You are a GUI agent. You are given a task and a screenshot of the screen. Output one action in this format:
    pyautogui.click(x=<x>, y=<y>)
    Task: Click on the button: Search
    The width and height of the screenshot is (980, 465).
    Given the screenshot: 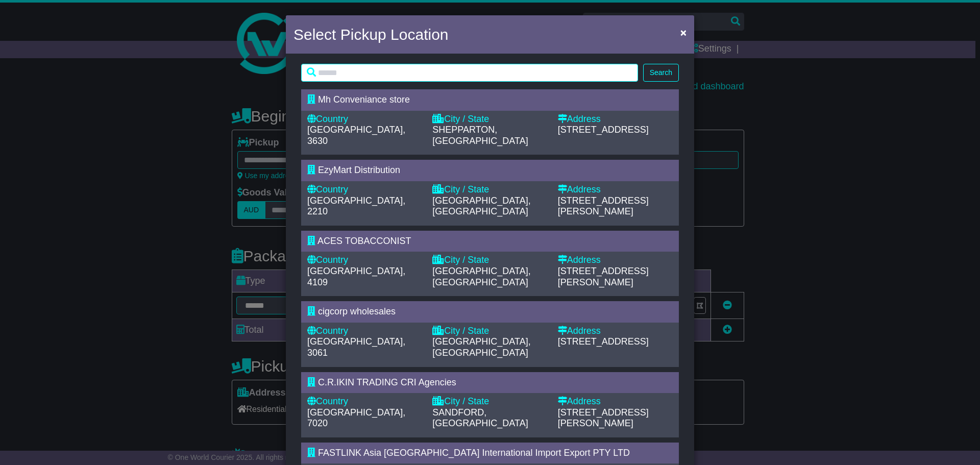 What is the action you would take?
    pyautogui.click(x=661, y=72)
    